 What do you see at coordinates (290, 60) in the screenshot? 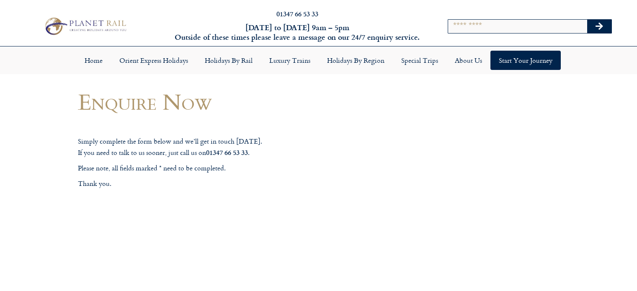
I see `a: Luxury Trains` at bounding box center [290, 60].